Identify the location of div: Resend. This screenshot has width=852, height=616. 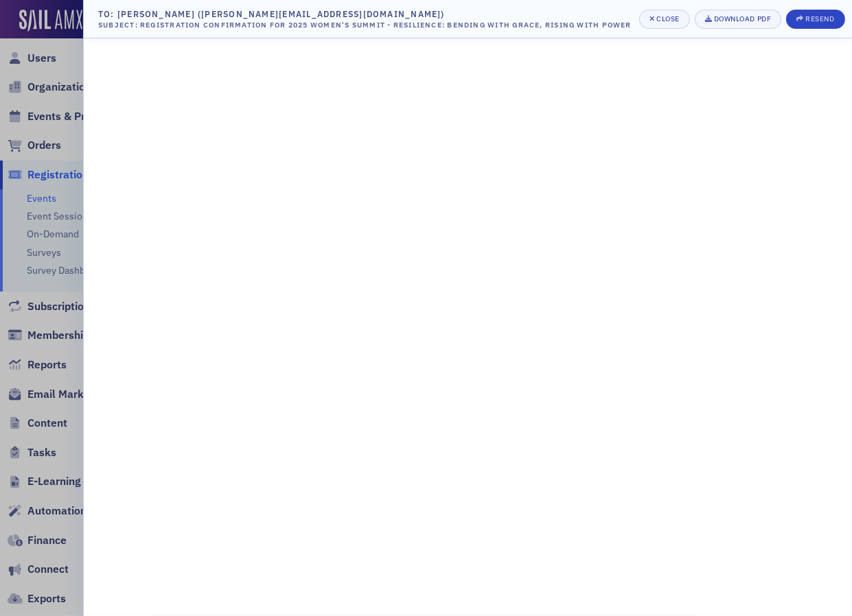
(819, 19).